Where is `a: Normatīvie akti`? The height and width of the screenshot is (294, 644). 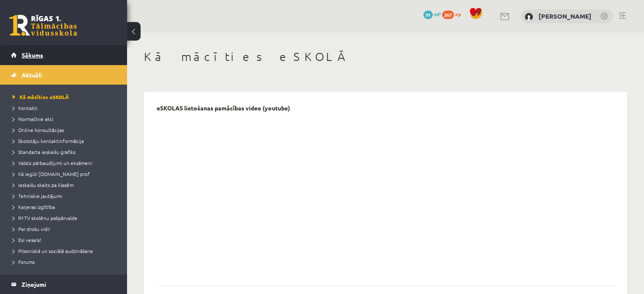 a: Normatīvie akti is located at coordinates (66, 119).